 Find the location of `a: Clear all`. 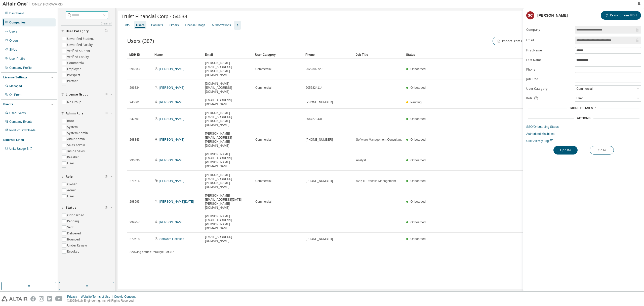

a: Clear all is located at coordinates (87, 23).